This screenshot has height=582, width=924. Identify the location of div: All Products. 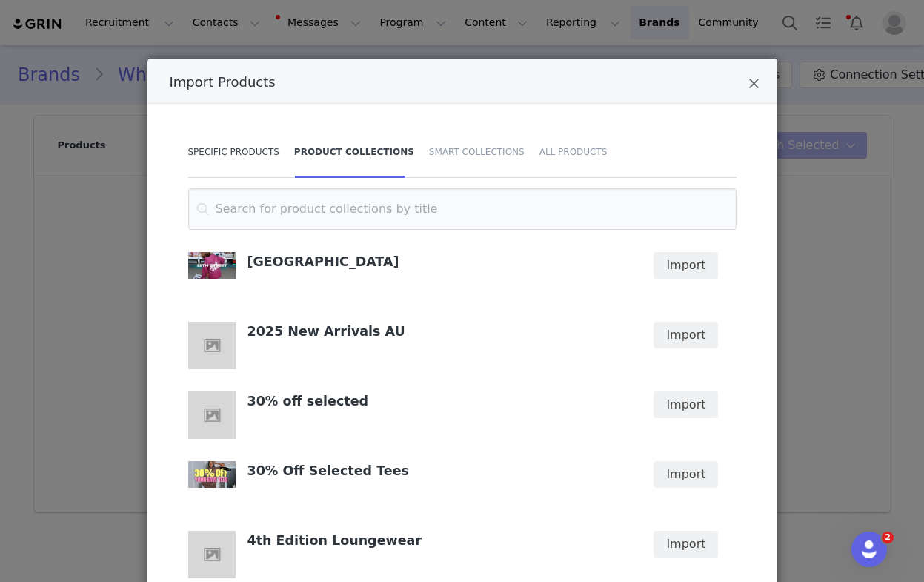
(570, 152).